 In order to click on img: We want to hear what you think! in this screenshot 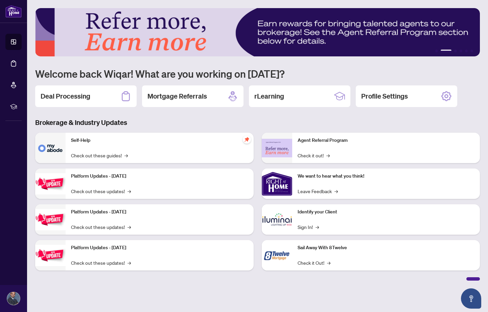, I will do `click(277, 184)`.